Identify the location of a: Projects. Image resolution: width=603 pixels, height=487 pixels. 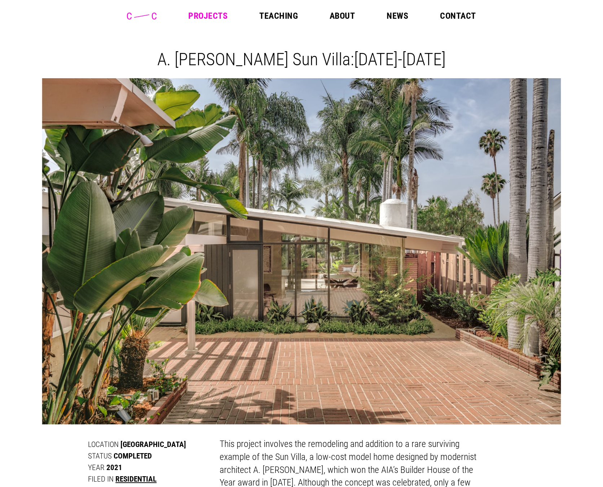
(208, 16).